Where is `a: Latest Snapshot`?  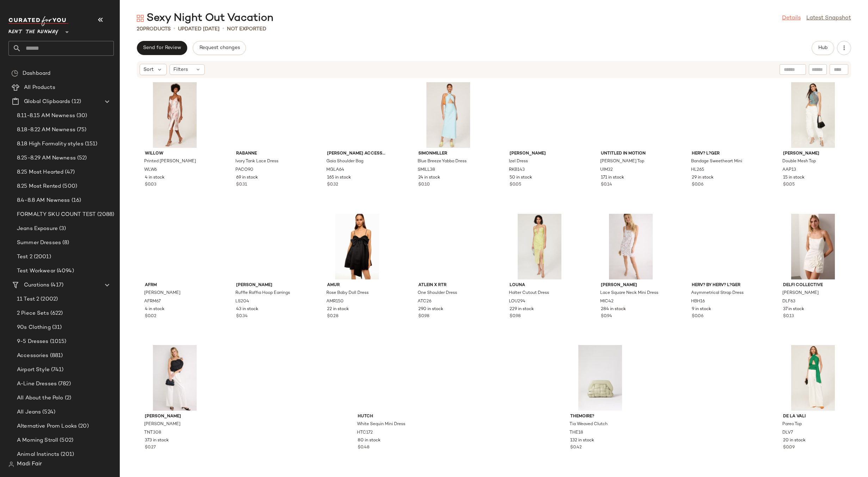
a: Latest Snapshot is located at coordinates (829, 19).